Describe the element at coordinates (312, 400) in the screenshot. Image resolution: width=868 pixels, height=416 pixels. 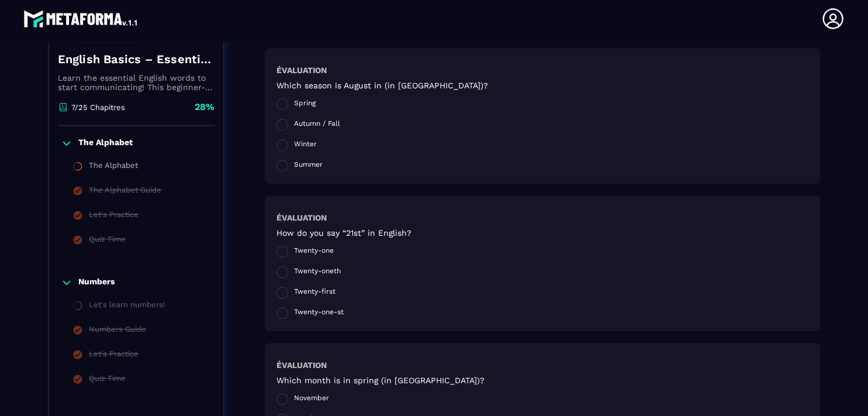
I see `span: November` at that location.